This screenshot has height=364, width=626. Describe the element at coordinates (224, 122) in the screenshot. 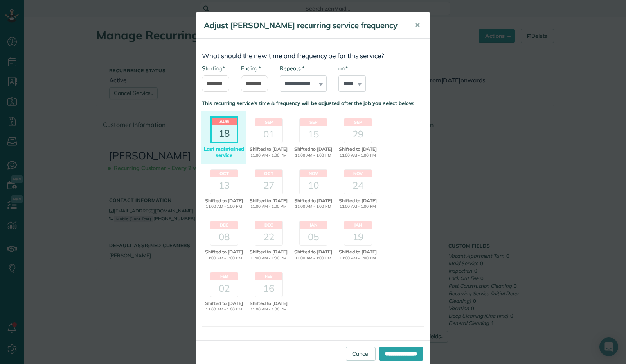

I see `header: Aug` at that location.